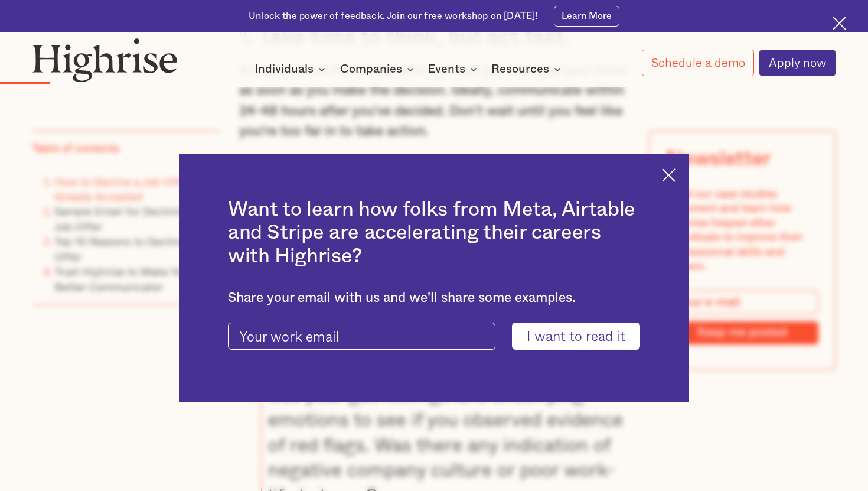 The height and width of the screenshot is (491, 868). What do you see at coordinates (434, 336) in the screenshot?
I see `form: current-ascender-blog-article-modal-form` at bounding box center [434, 336].